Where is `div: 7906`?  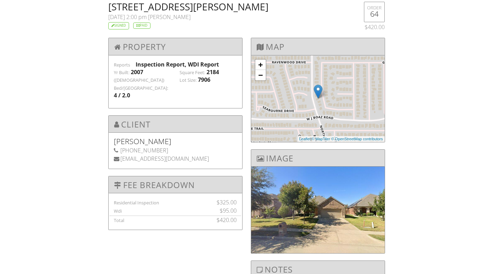 div: 7906 is located at coordinates (204, 80).